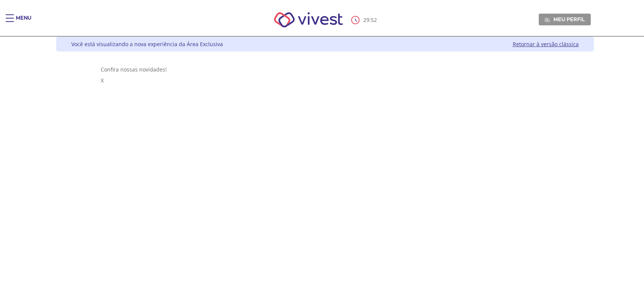 This screenshot has height=292, width=644. What do you see at coordinates (374, 20) in the screenshot?
I see `span: 52` at bounding box center [374, 20].